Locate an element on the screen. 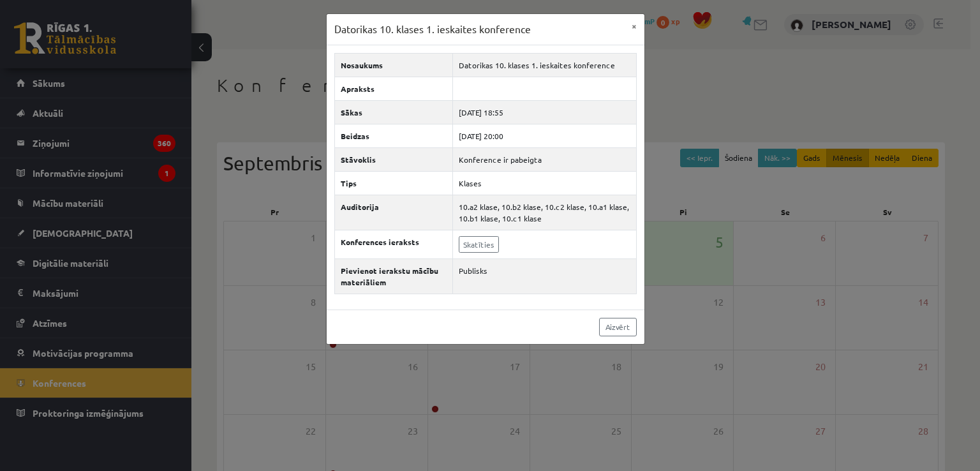 The height and width of the screenshot is (471, 980). th: Stāvoklis is located at coordinates (393, 159).